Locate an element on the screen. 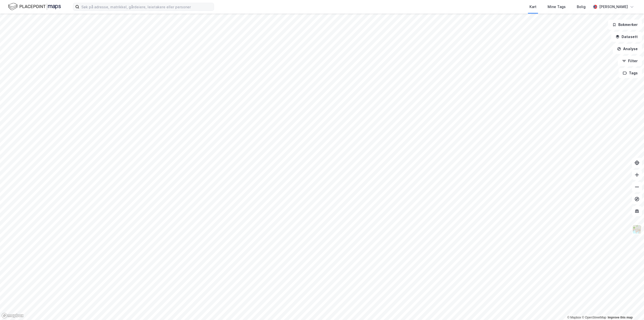 The width and height of the screenshot is (644, 320). a: Mapbox homepage is located at coordinates (12, 315).